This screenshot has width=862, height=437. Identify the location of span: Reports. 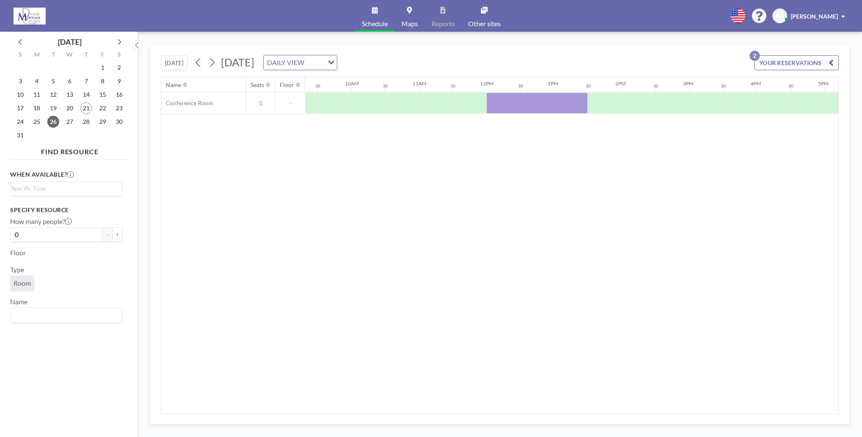
(443, 24).